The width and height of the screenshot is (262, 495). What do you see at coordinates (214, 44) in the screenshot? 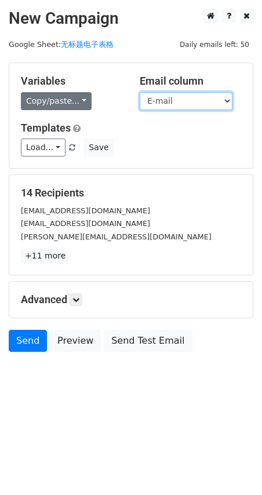
I see `a: Daily emails left: 50` at bounding box center [214, 44].